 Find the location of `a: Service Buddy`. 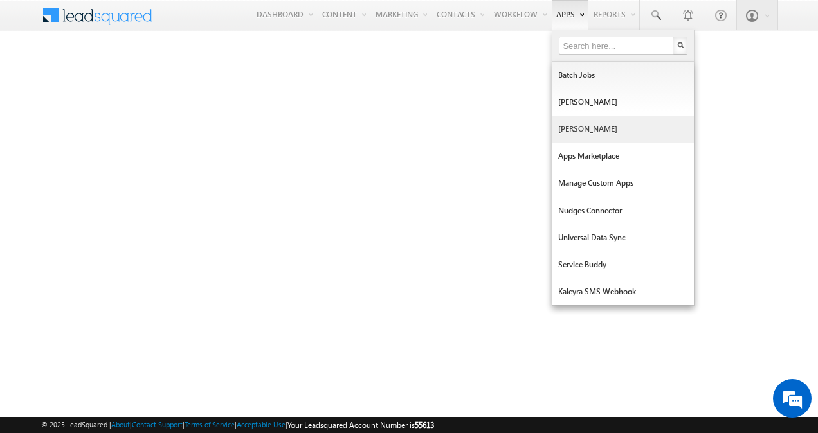

a: Service Buddy is located at coordinates (623, 265).